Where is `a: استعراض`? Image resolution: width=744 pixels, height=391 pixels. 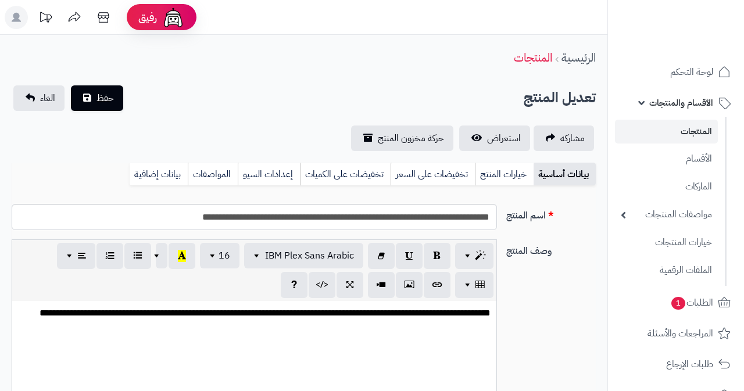 a: استعراض is located at coordinates (494, 138).